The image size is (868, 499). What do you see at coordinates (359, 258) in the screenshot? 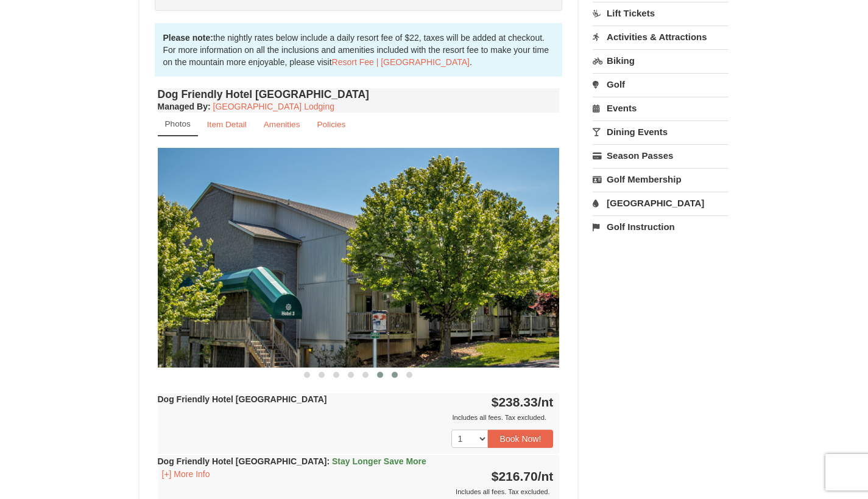
I see `img: 18876286-38-67a0a055.jpg` at bounding box center [359, 258].